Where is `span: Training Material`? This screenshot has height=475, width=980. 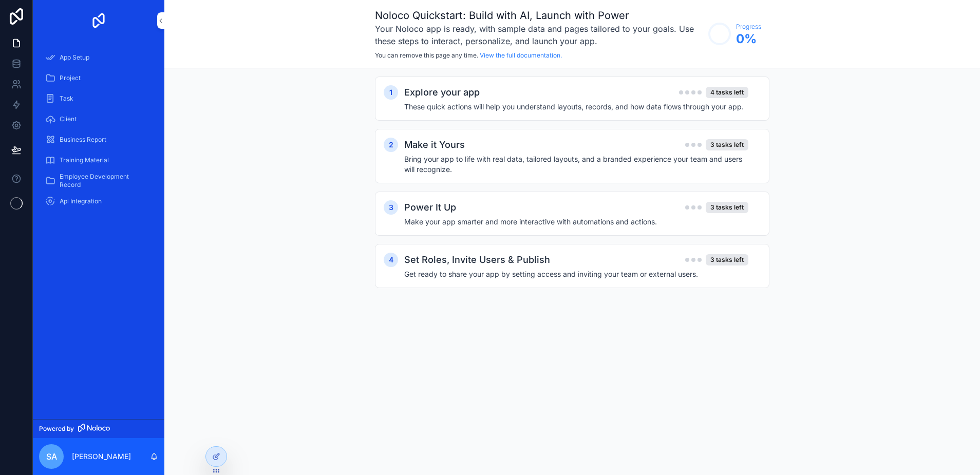 span: Training Material is located at coordinates (84, 160).